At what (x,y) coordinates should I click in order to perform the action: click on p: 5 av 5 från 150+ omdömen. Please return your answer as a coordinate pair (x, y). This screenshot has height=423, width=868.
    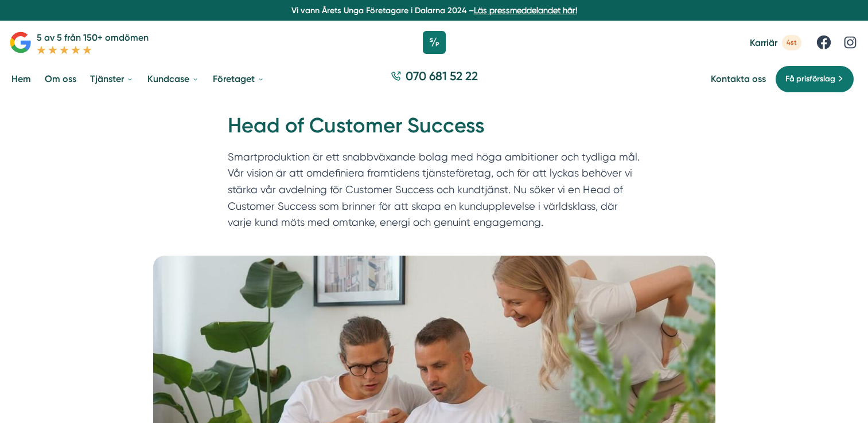
    Looking at the image, I should click on (92, 37).